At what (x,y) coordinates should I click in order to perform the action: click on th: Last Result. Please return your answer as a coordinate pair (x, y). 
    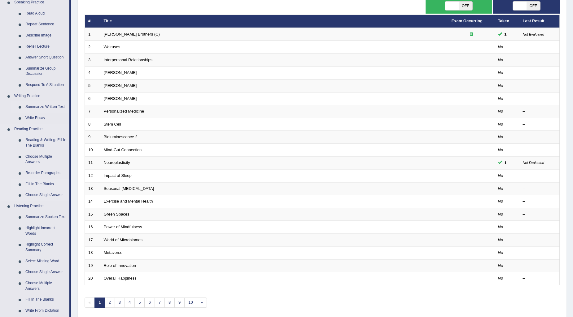
    Looking at the image, I should click on (539, 21).